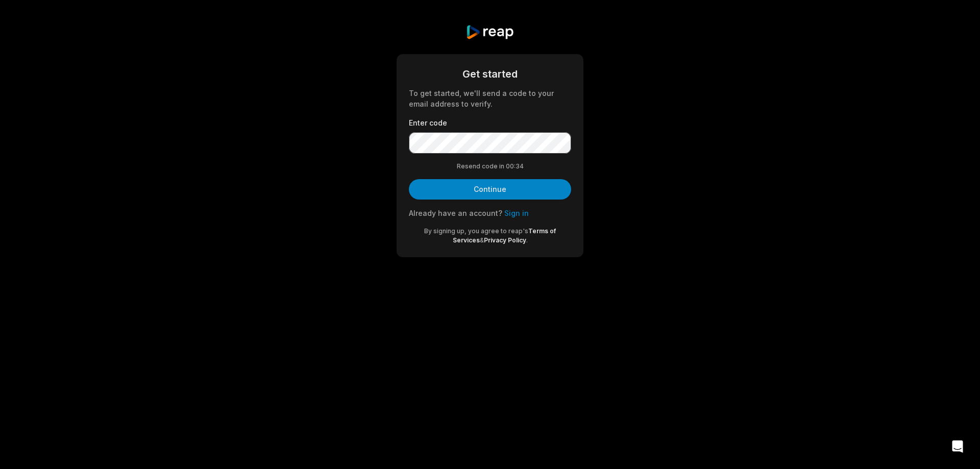 This screenshot has height=469, width=980. I want to click on div: Get started, so click(490, 74).